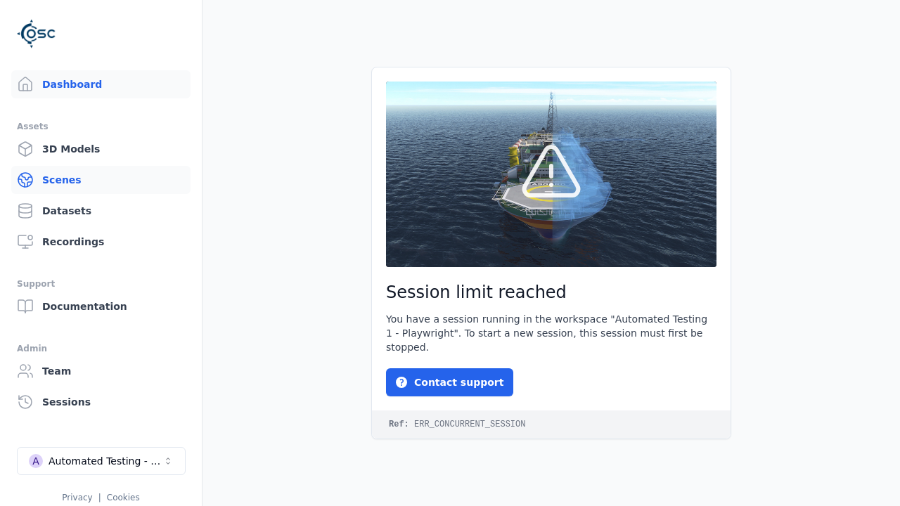 The image size is (900, 506). What do you see at coordinates (101, 84) in the screenshot?
I see `a: Dashboard` at bounding box center [101, 84].